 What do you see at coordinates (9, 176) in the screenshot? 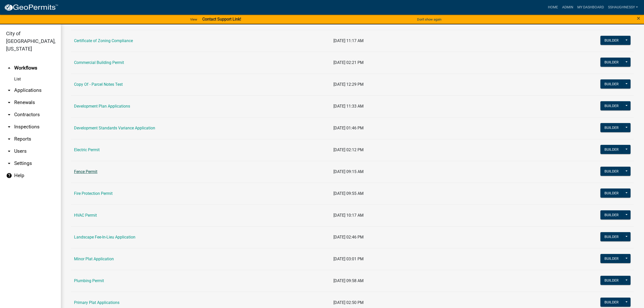
I see `i: help` at bounding box center [9, 176].